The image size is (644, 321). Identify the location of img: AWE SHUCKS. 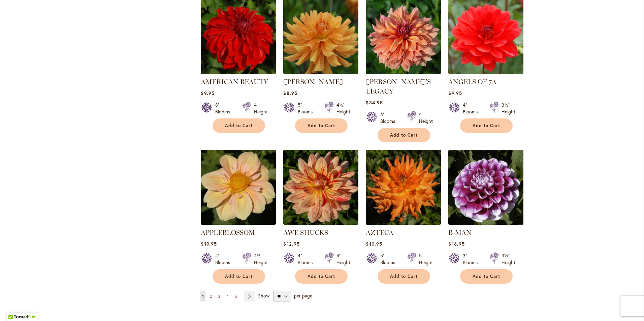
(321, 187).